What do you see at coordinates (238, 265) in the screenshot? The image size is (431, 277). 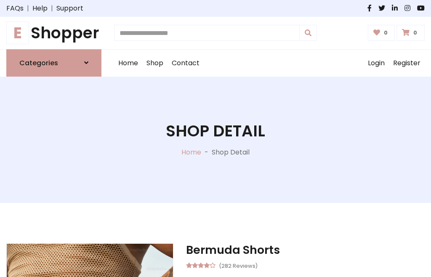 I see `small: (282 Reviews)` at bounding box center [238, 265].